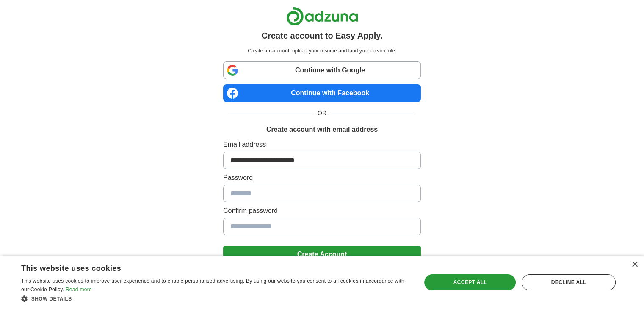 Image resolution: width=644 pixels, height=309 pixels. I want to click on label: Password, so click(322, 178).